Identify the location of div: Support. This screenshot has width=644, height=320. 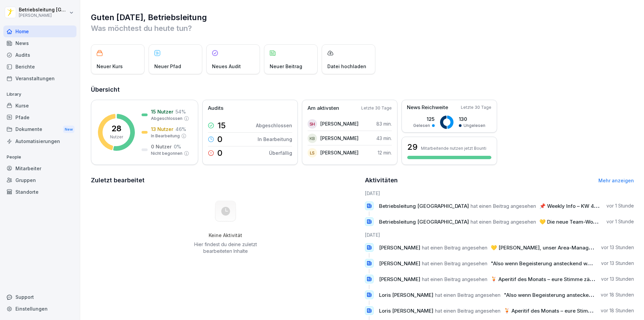
(40, 297).